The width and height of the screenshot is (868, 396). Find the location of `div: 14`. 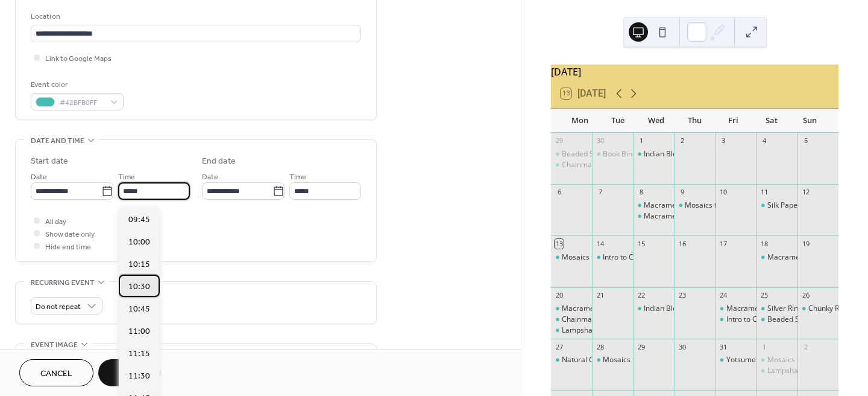

div: 14 is located at coordinates (600, 243).